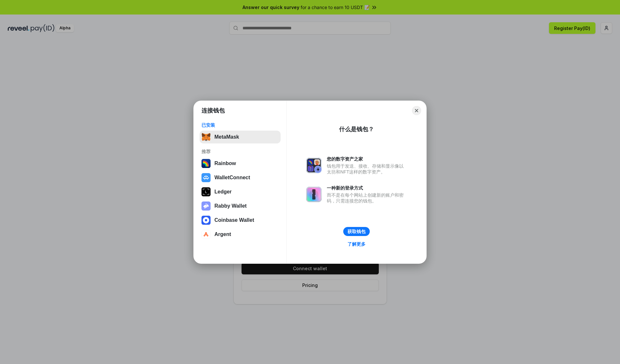 Image resolution: width=620 pixels, height=364 pixels. I want to click on button: MetaMask, so click(240, 137).